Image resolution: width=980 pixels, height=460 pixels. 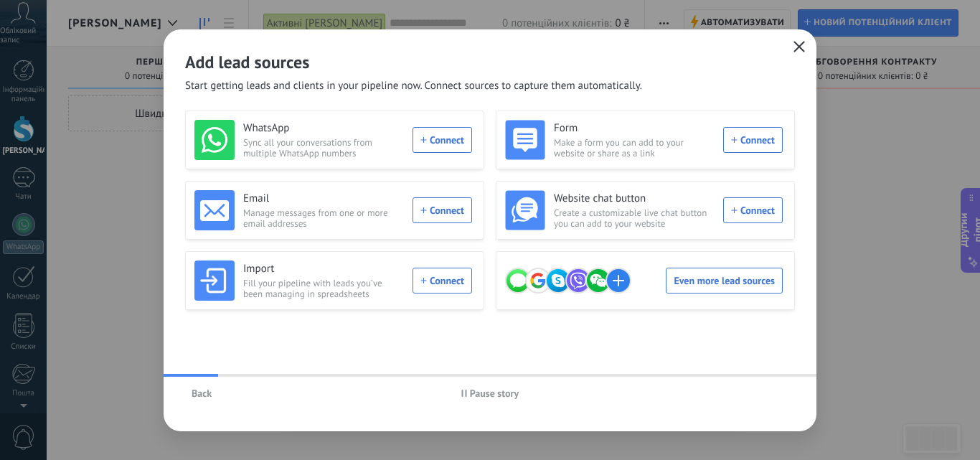 I want to click on span: Fill your pipeline with leads you’ve been managing in spreadsheets, so click(x=323, y=288).